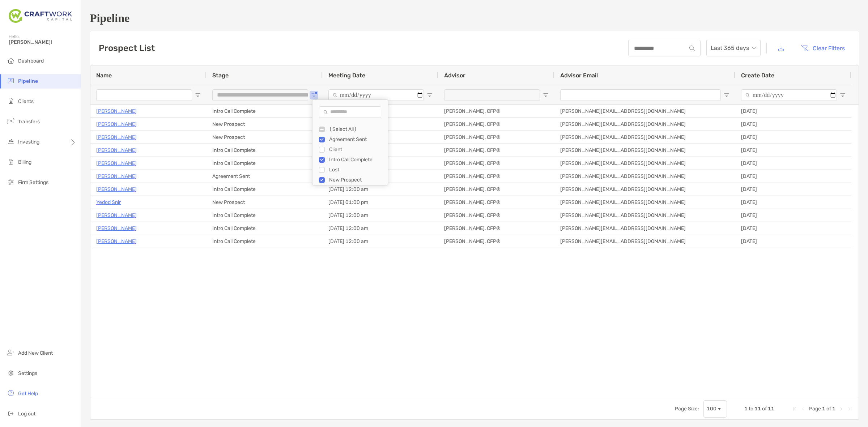 Image resolution: width=868 pixels, height=427 pixels. Describe the element at coordinates (27, 373) in the screenshot. I see `span: Settings` at that location.